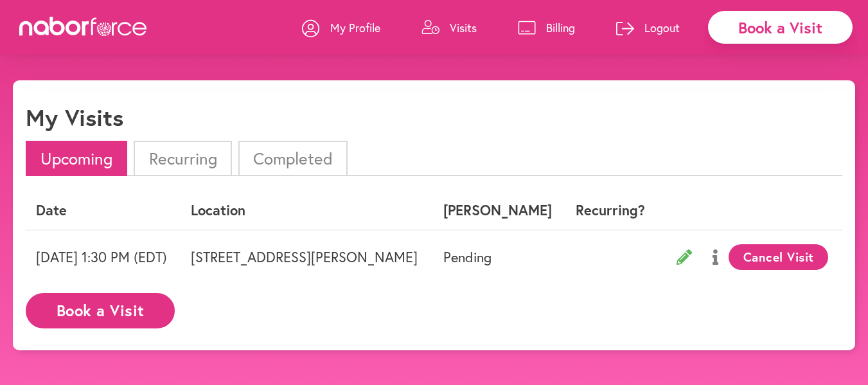  Describe the element at coordinates (449, 28) in the screenshot. I see `a: Visits` at that location.